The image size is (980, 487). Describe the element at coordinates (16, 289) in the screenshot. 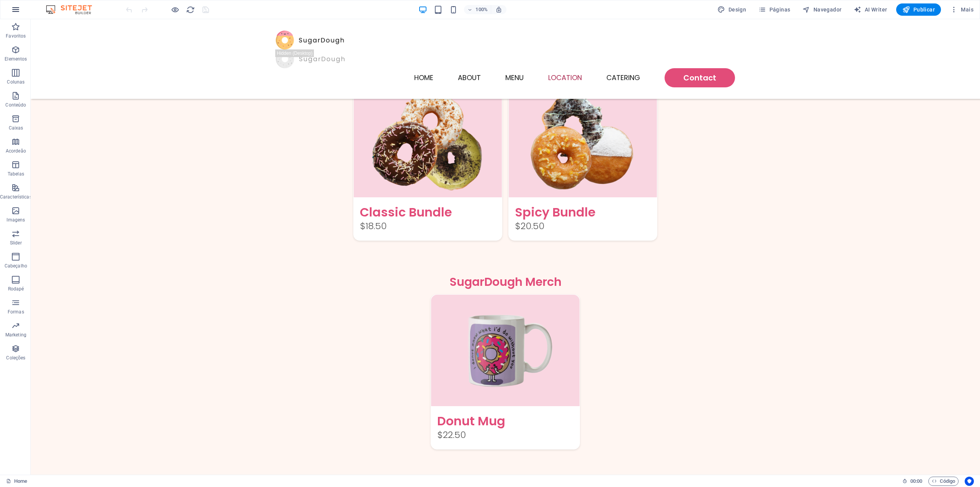

I see `p: Rodapé` at that location.